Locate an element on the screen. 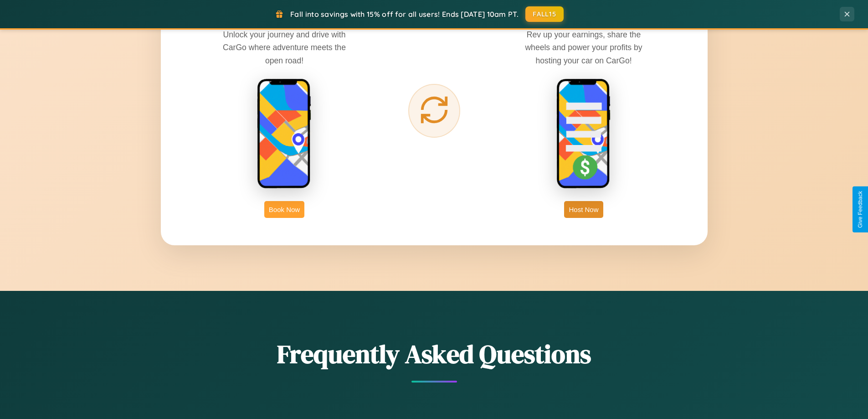  div: Give Feedback is located at coordinates (860, 210).